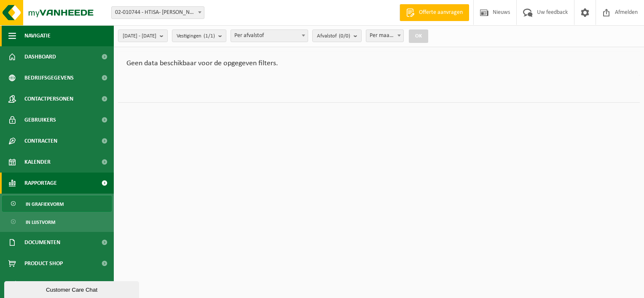  Describe the element at coordinates (384, 35) in the screenshot. I see `span: Per maand` at that location.